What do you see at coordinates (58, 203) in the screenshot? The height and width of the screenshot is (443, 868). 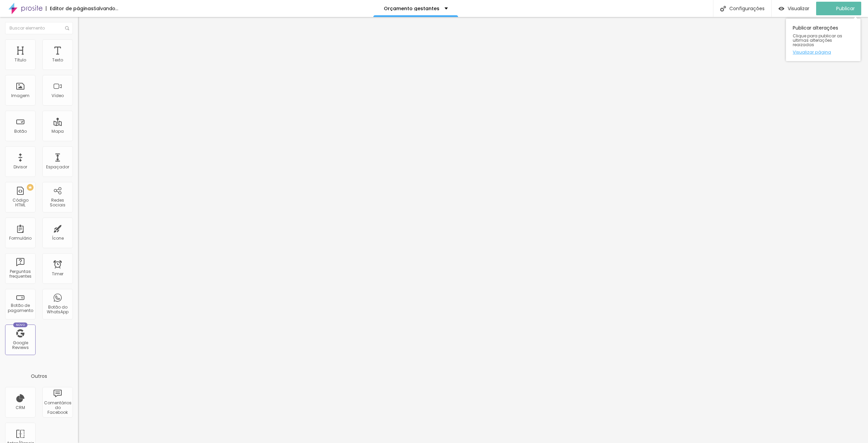 I see `div: Redes Sociais` at bounding box center [58, 203].